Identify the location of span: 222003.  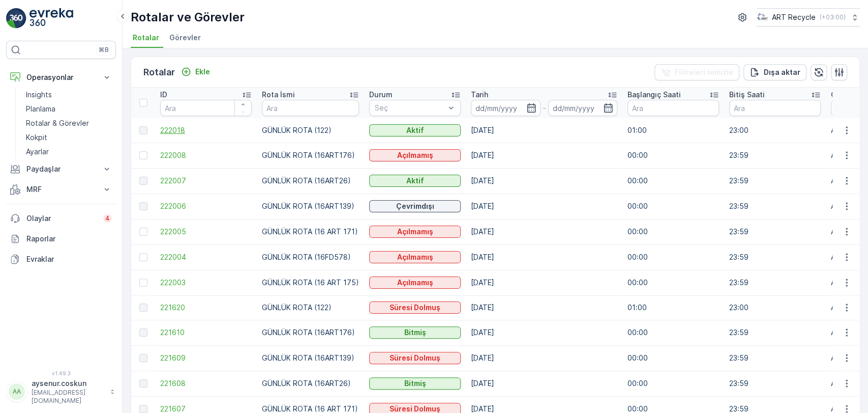
(206, 282).